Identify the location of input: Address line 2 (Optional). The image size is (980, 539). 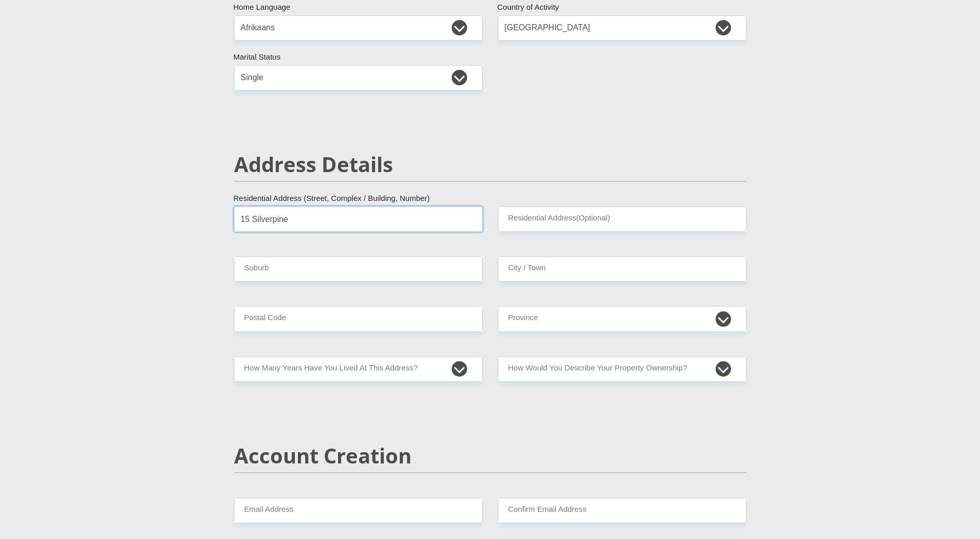
(622, 219).